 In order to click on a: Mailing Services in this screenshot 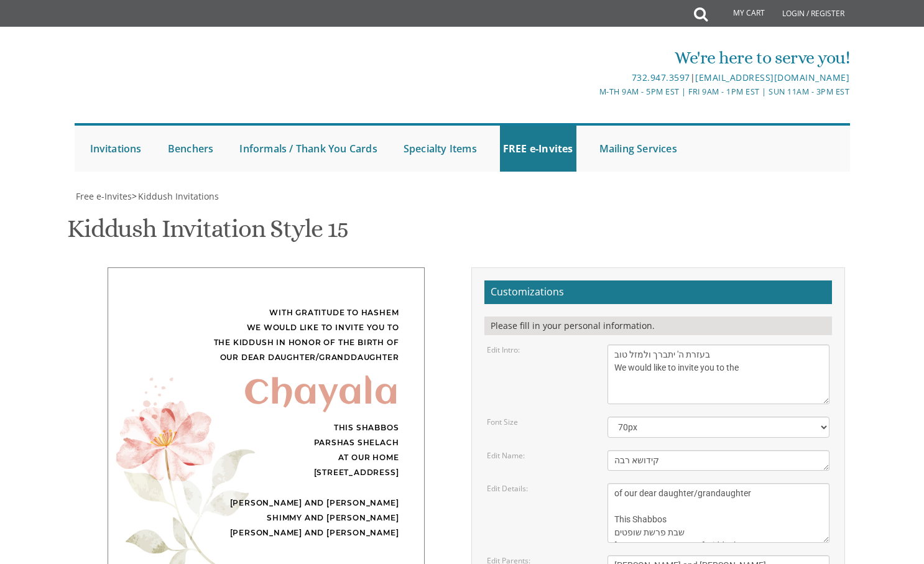, I will do `click(639, 149)`.